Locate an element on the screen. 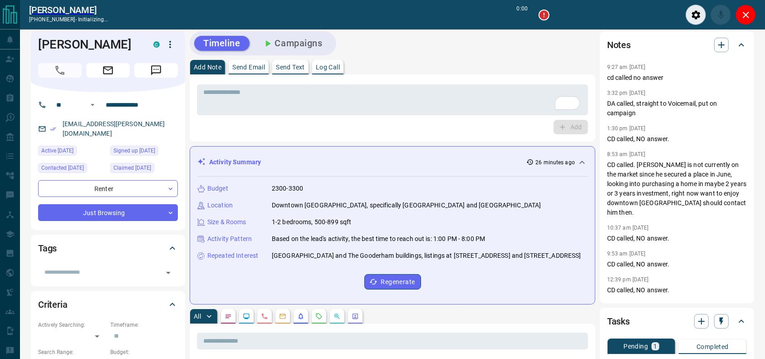 The image size is (765, 359). p: Based on the lead's activity, the best time to reach out is: 1:00 PM - 8:00 PM is located at coordinates (379, 239).